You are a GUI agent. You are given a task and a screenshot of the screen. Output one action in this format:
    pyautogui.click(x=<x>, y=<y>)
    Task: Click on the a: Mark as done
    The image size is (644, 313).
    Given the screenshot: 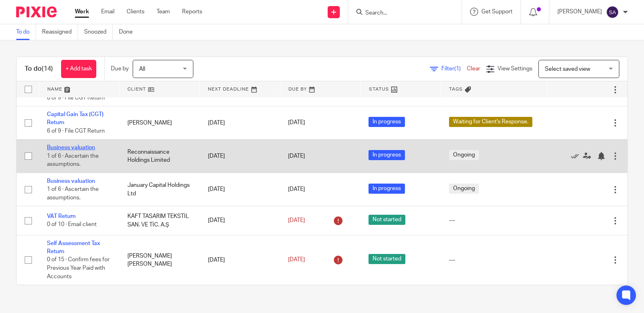 What is the action you would take?
    pyautogui.click(x=577, y=156)
    